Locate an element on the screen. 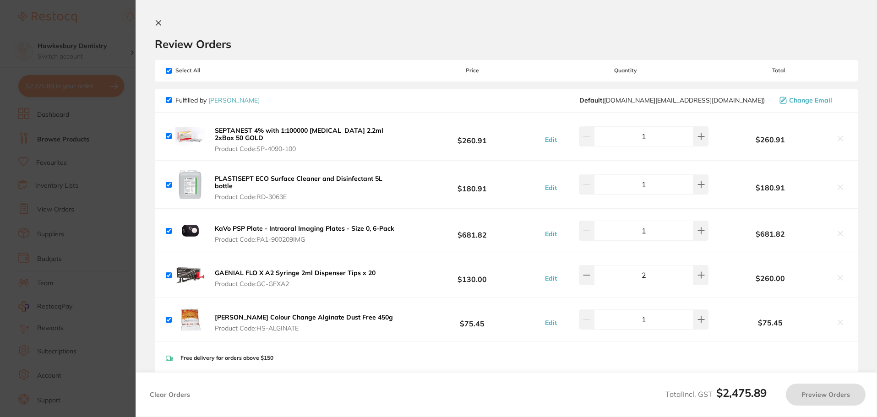  b: PLASTISEPT ECO Surface Cleaner and Disinfectant 5L bottle is located at coordinates (298, 182).